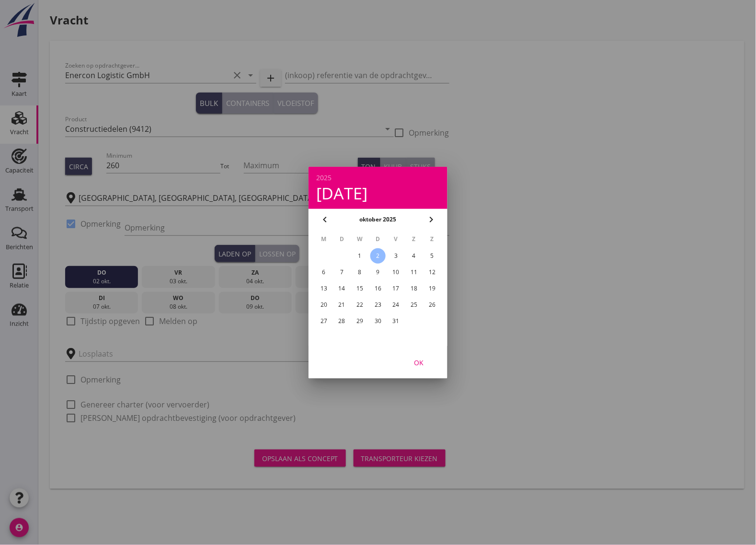 This screenshot has height=545, width=756. I want to click on div: 20, so click(323, 305).